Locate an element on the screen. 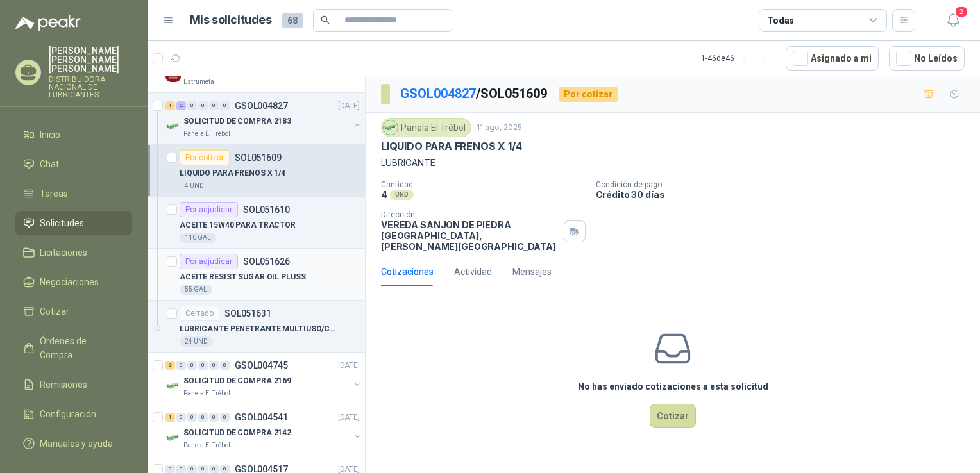 This screenshot has width=980, height=473. div: 110 GAL is located at coordinates (197, 238).